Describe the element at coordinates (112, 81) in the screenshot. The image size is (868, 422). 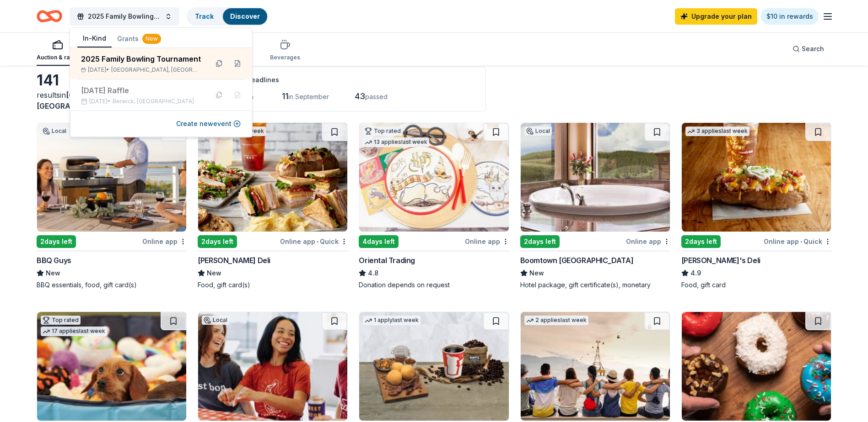
I see `div: 141` at that location.